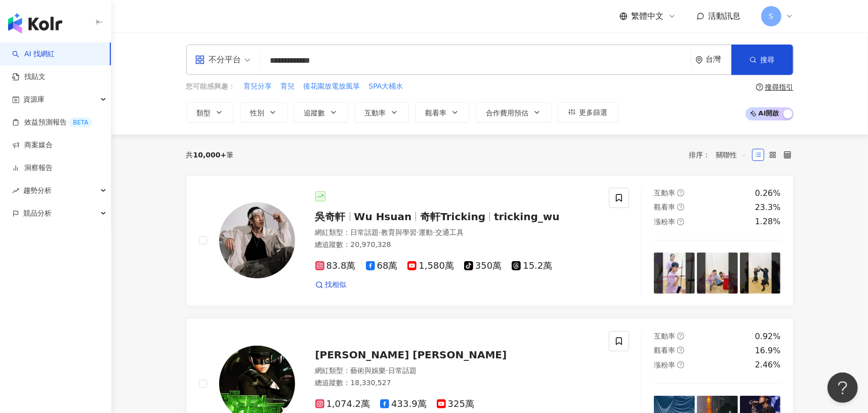  What do you see at coordinates (321, 113) in the screenshot?
I see `button: 追蹤數` at bounding box center [321, 113].